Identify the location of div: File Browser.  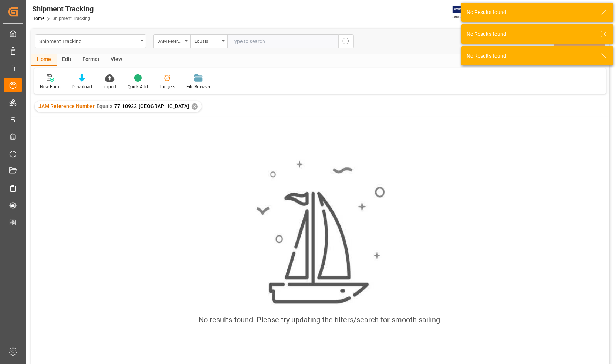
(198, 87).